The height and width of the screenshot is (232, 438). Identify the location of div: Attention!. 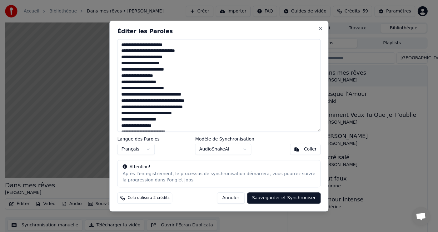
(218, 167).